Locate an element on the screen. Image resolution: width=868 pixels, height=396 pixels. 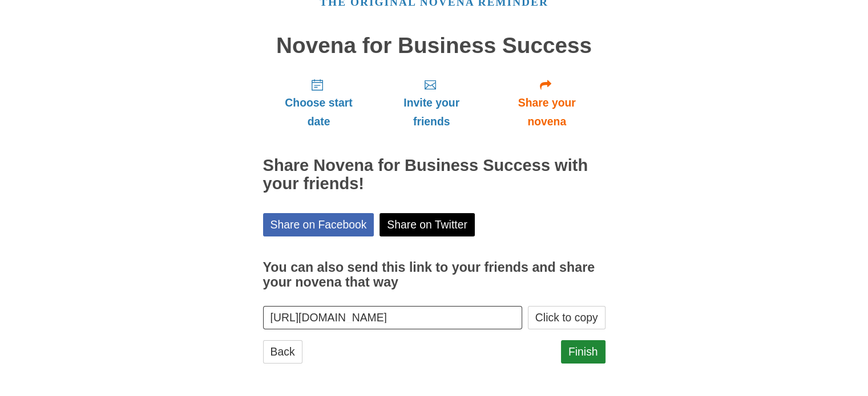
h1: Novena for Business Success is located at coordinates (434, 46).